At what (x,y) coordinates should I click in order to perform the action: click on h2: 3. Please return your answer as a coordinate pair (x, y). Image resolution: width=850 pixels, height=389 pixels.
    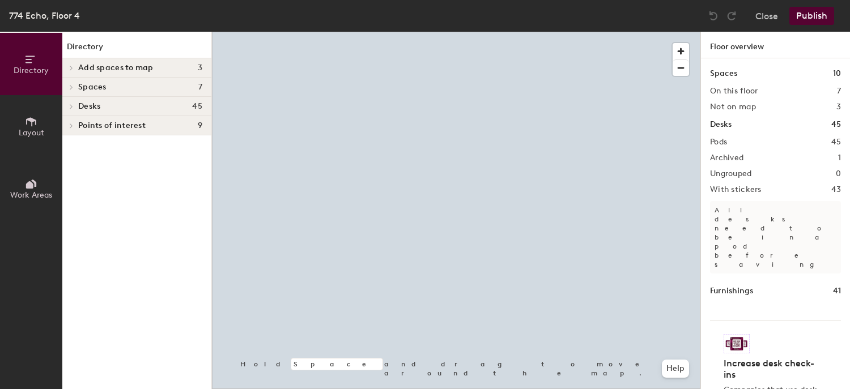
    Looking at the image, I should click on (838, 107).